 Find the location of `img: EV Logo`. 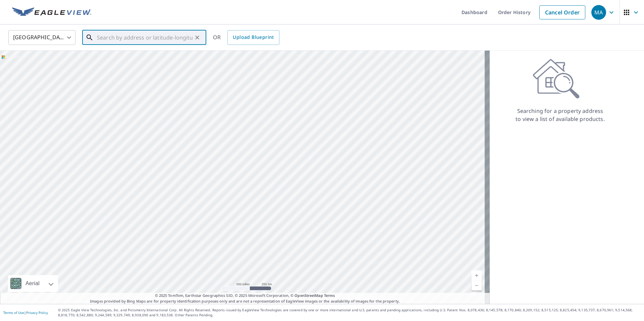

img: EV Logo is located at coordinates (52, 13).